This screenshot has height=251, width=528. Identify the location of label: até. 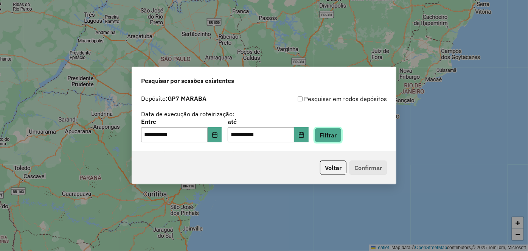
(268, 121).